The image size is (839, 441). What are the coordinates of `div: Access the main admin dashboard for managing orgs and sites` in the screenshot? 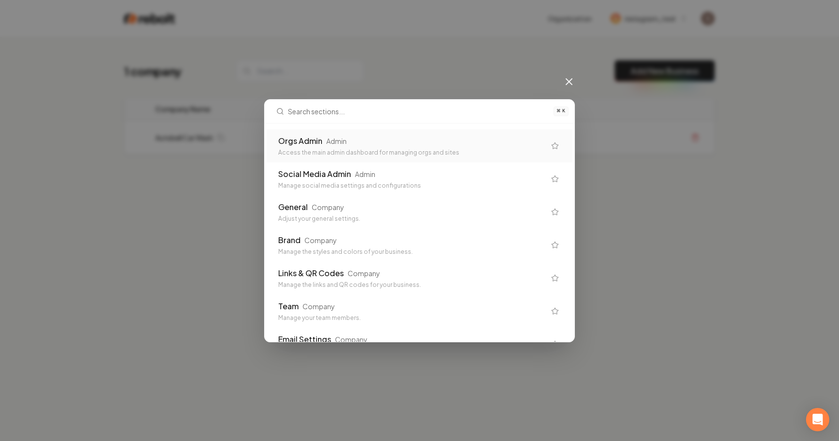 It's located at (412, 153).